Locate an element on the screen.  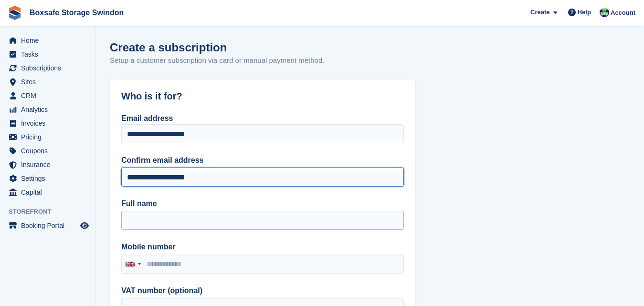
label: Email address is located at coordinates (147, 118).